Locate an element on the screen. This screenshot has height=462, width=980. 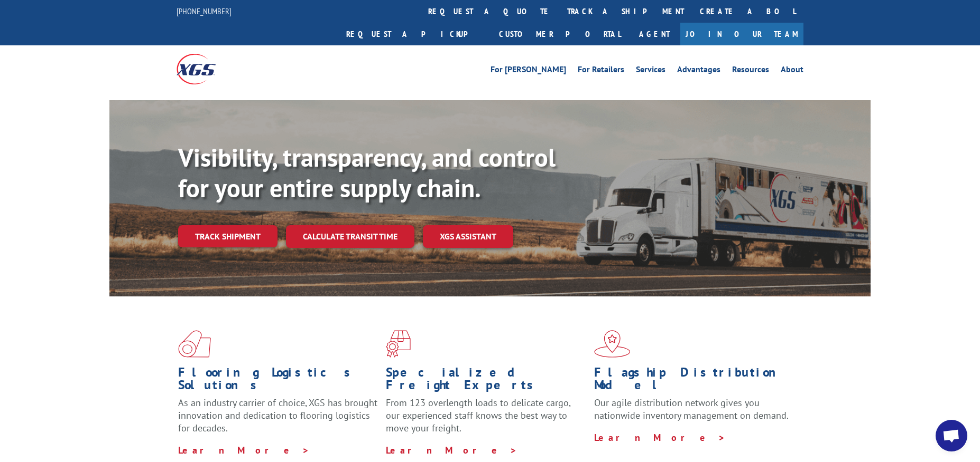
h1: Specialized Freight Experts is located at coordinates (486, 381).